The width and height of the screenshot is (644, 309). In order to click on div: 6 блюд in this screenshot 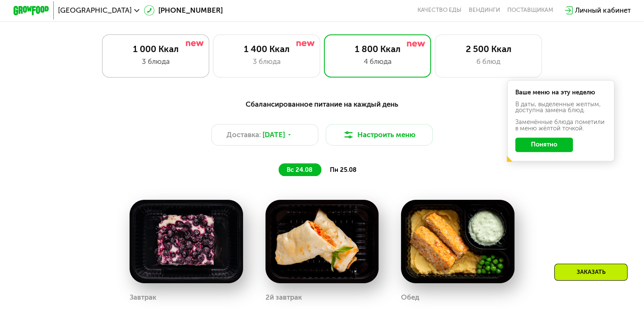, I will do `click(488, 61)`.